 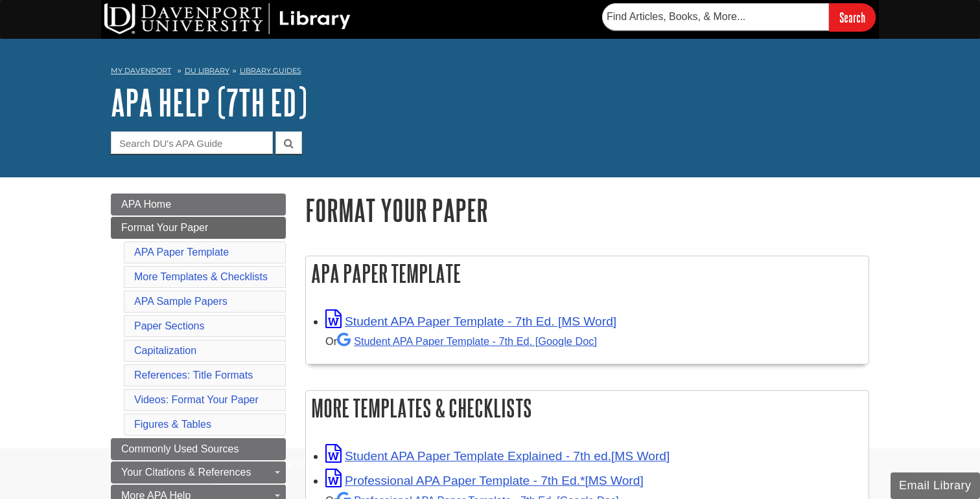 I want to click on a: APA Paper Template, so click(x=181, y=252).